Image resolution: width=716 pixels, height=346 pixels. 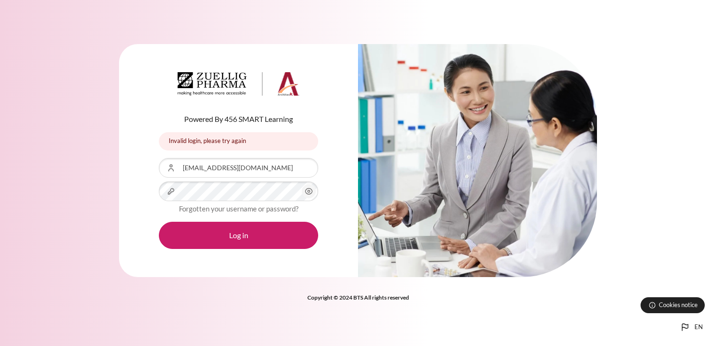 I want to click on button: Cookies notice, so click(x=673, y=305).